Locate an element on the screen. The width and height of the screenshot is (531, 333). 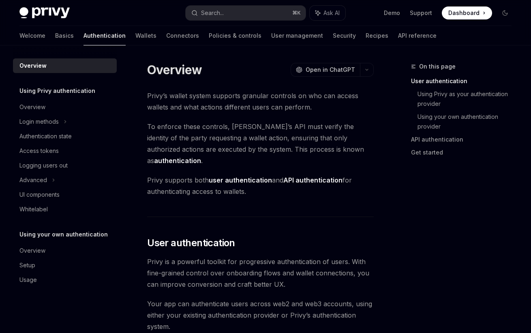
a: Authentication state is located at coordinates (65, 136).